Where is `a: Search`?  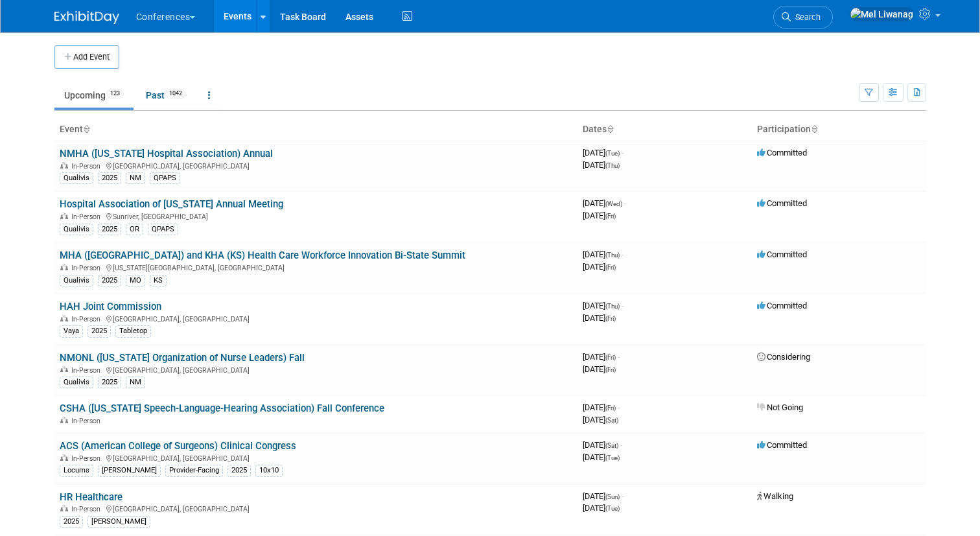 a: Search is located at coordinates (803, 17).